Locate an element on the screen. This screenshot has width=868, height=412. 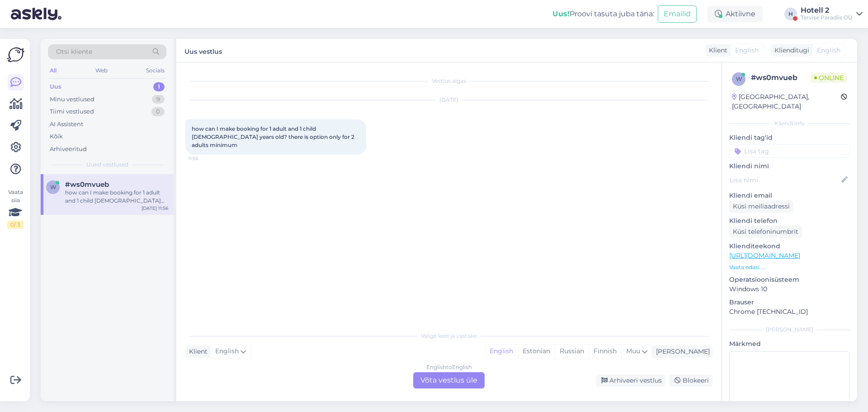
div: 1 is located at coordinates (159, 87).